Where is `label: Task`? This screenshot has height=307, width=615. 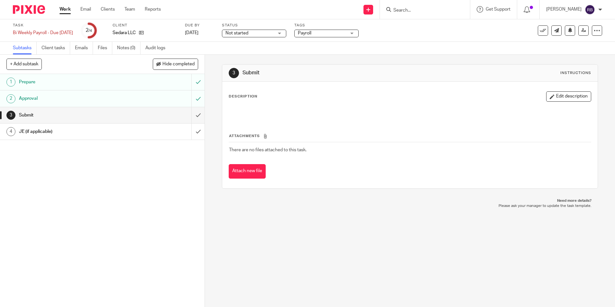 label: Task is located at coordinates (43, 25).